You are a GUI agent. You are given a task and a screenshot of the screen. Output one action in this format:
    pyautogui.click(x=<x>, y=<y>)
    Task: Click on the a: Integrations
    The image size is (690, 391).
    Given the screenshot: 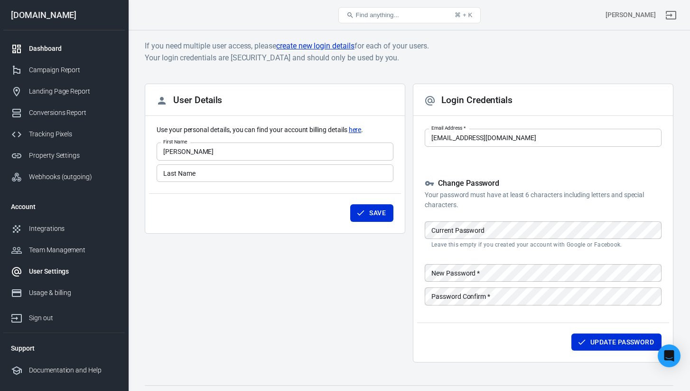 What is the action you would take?
    pyautogui.click(x=64, y=228)
    